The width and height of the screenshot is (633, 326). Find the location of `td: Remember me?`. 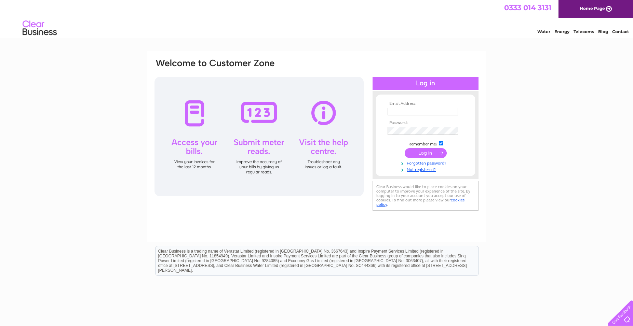

td: Remember me? is located at coordinates (425, 144).